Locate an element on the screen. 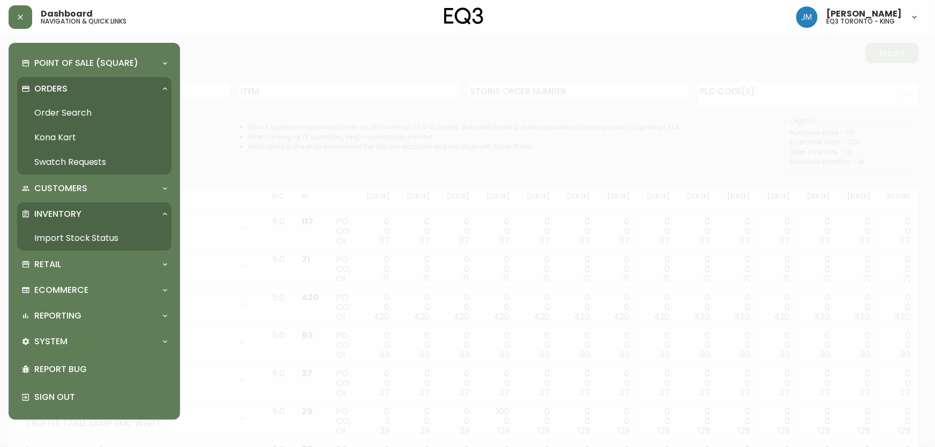 Image resolution: width=935 pixels, height=447 pixels. img: b88646003a19a9f750de19192e969c24 is located at coordinates (807, 17).